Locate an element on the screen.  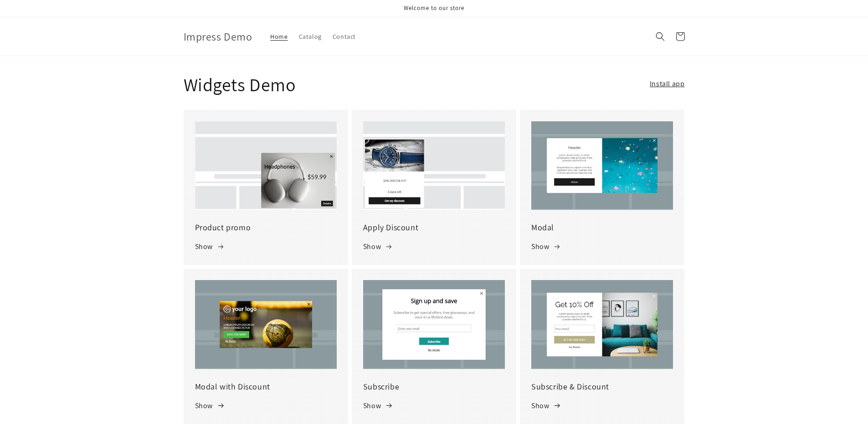
h3: Subscribe & Discount is located at coordinates (602, 386).